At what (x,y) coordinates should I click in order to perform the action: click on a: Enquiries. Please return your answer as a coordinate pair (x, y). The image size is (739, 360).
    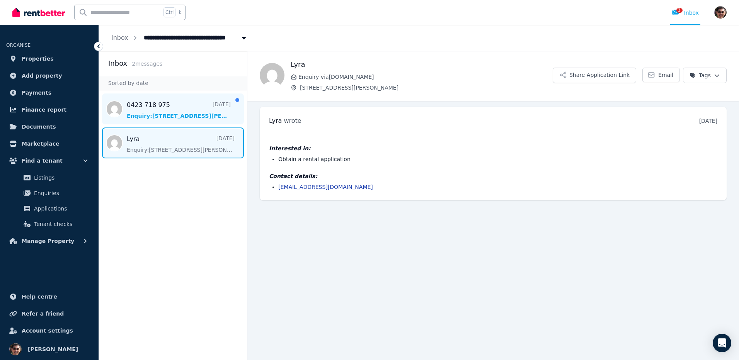
    Looking at the image, I should click on (49, 193).